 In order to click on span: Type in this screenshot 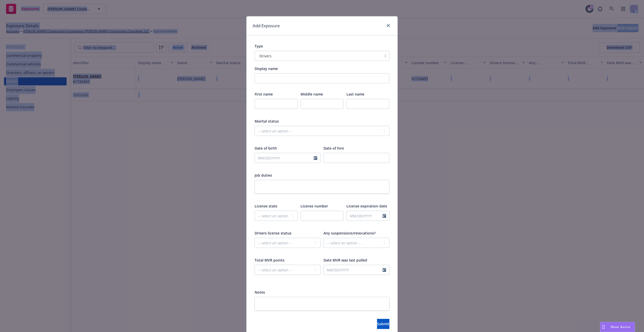, I will do `click(259, 46)`.